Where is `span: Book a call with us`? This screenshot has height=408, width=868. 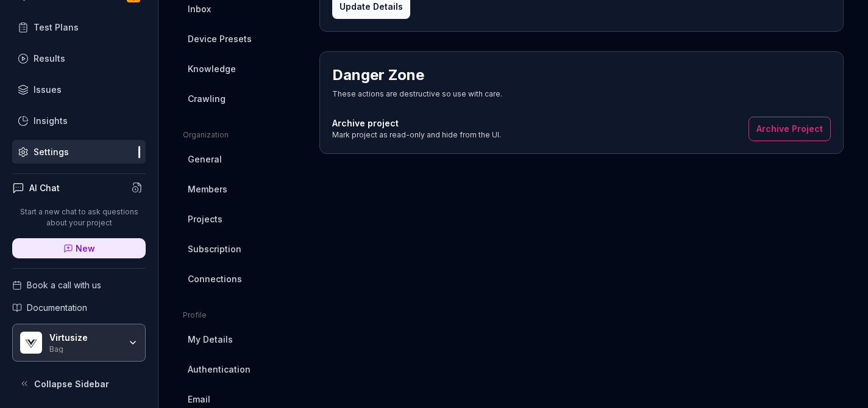 span: Book a call with us is located at coordinates (64, 285).